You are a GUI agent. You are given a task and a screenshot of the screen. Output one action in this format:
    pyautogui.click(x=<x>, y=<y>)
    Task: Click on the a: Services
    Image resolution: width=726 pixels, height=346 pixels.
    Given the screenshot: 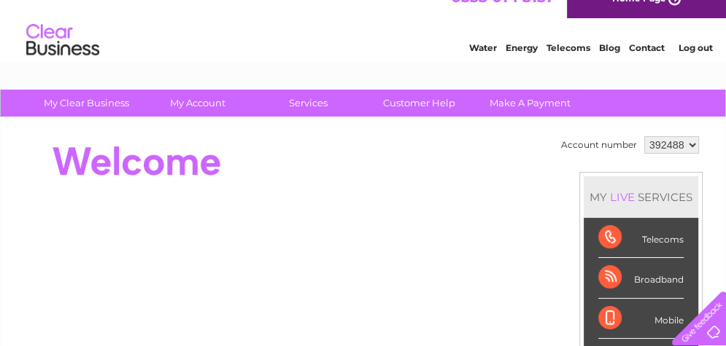 What is the action you would take?
    pyautogui.click(x=308, y=103)
    